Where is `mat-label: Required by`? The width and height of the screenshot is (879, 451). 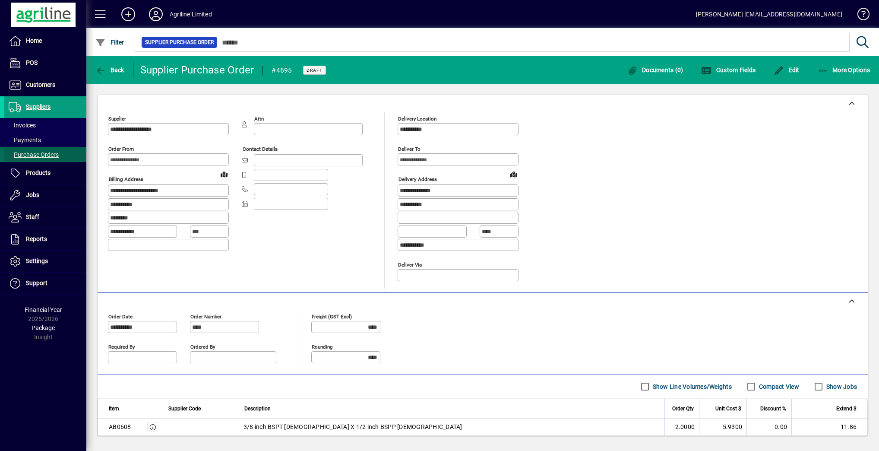 mat-label: Required by is located at coordinates (121, 346).